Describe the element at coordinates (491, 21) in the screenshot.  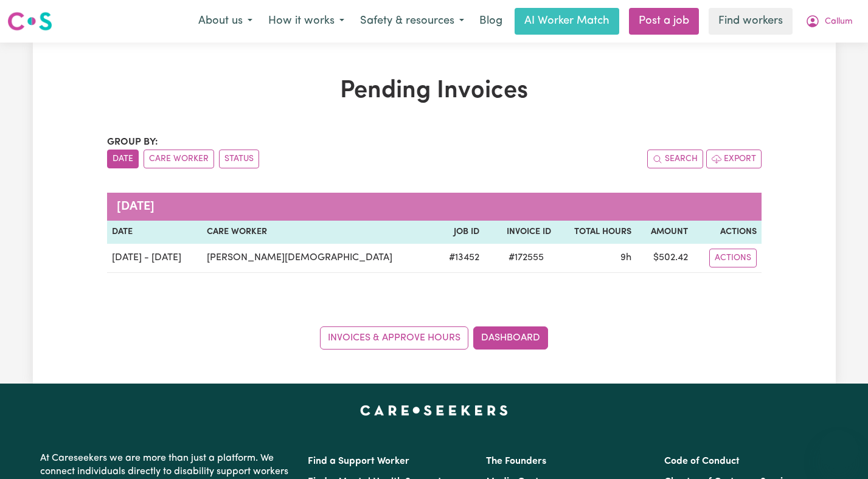
I see `a: Blog` at that location.